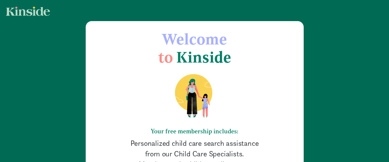 The width and height of the screenshot is (389, 162). Describe the element at coordinates (165, 57) in the screenshot. I see `span: to` at that location.